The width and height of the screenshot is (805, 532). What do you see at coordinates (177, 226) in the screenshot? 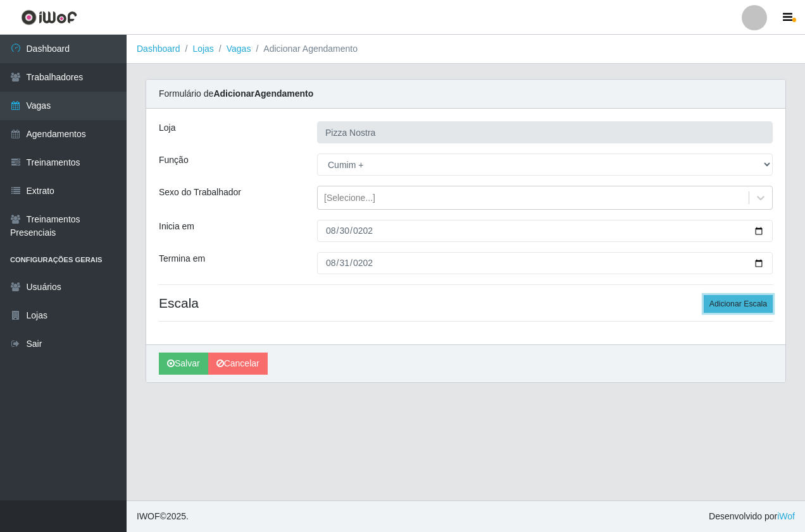
I see `label: Inicia em` at bounding box center [177, 226].